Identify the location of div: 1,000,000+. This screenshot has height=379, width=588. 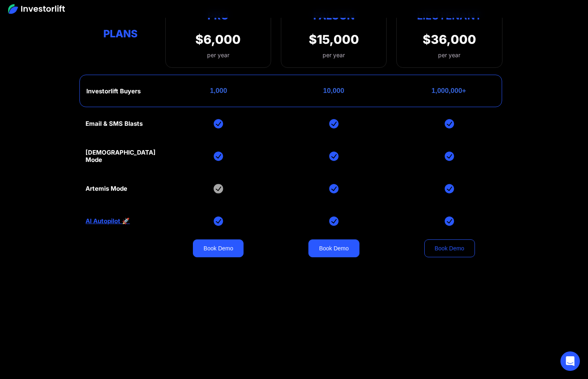
(449, 91).